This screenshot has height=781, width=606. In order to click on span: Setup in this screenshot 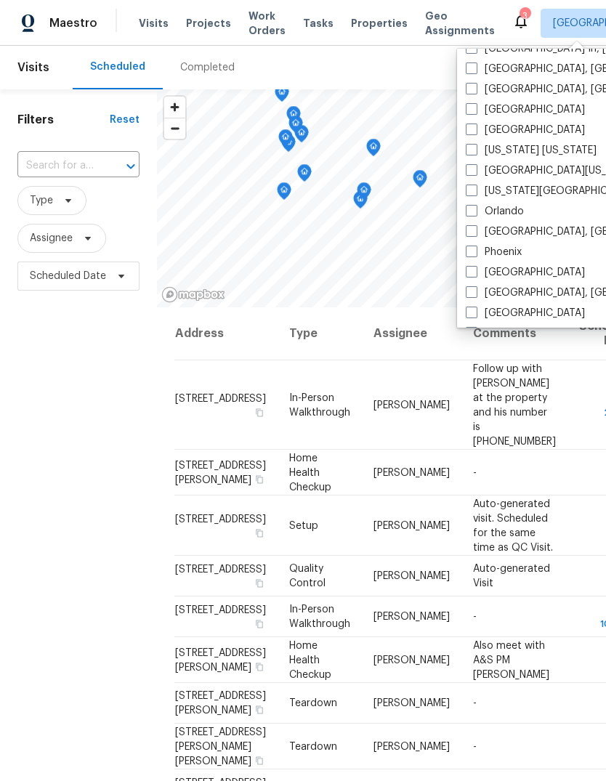, I will do `click(304, 525)`.